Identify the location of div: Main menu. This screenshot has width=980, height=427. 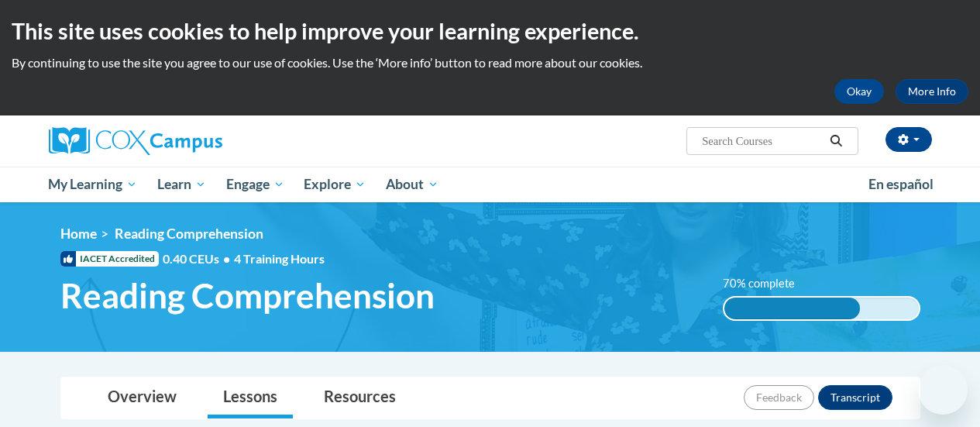
(490, 185).